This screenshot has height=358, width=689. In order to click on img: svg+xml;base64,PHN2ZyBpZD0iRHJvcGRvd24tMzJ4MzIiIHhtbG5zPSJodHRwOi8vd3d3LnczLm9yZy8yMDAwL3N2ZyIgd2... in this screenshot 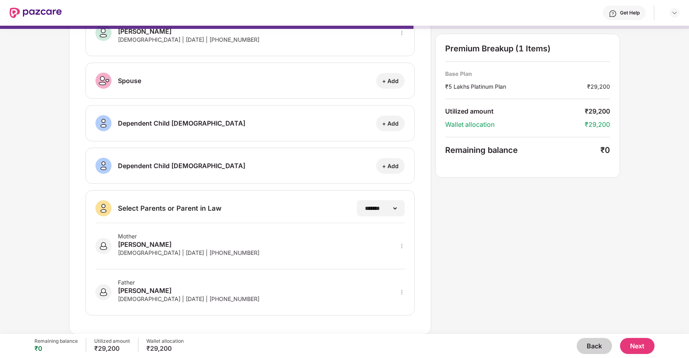, I will do `click(675, 13)`.